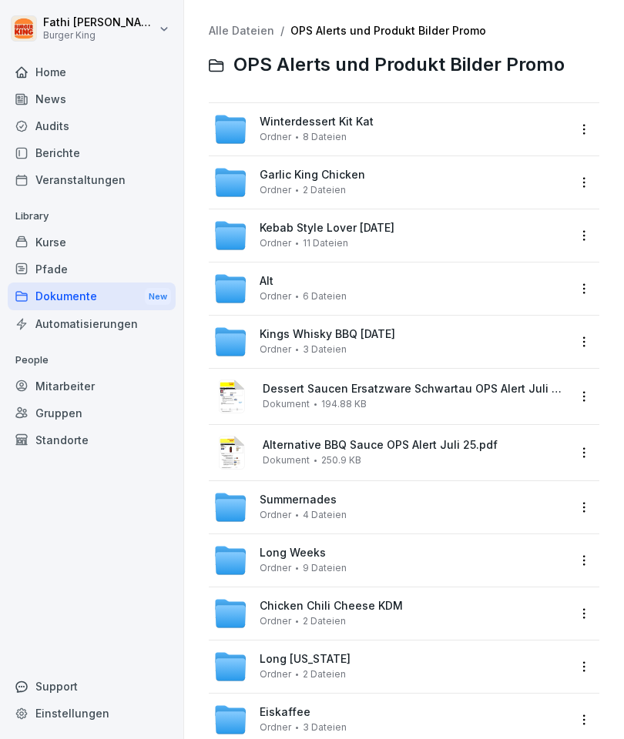 This screenshot has height=739, width=624. Describe the element at coordinates (390, 614) in the screenshot. I see `a: Chicken Chili Cheese KDMOrdner2 Dateien` at that location.